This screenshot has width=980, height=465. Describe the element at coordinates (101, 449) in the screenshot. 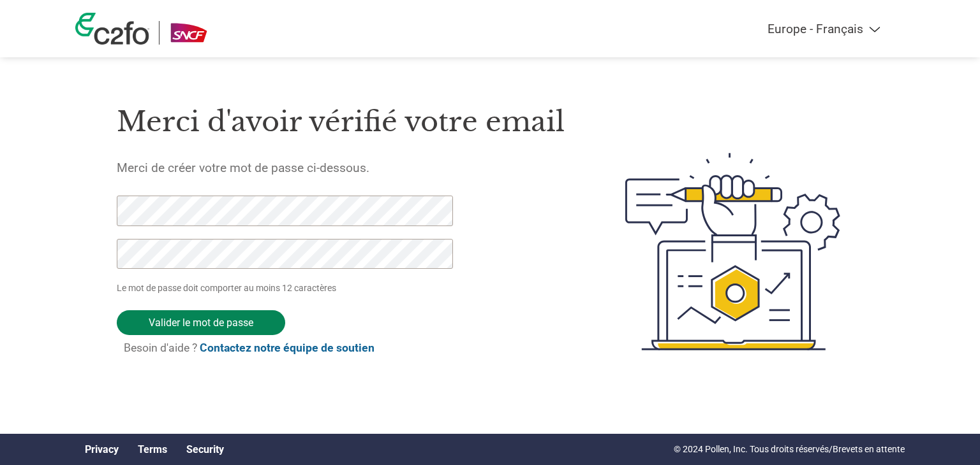

I see `a: Privacy` at that location.